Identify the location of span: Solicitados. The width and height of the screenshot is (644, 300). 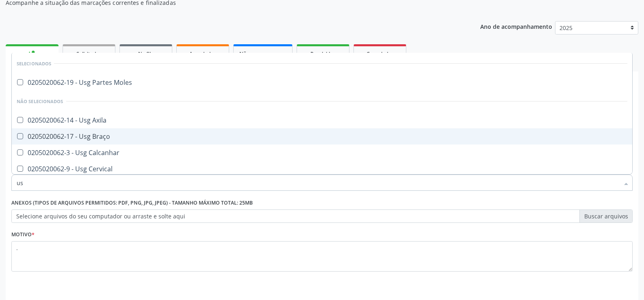
(89, 53).